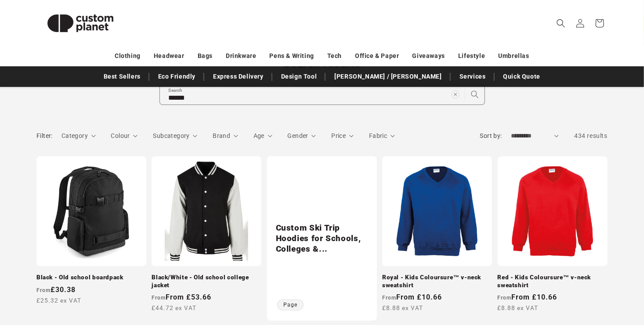  Describe the element at coordinates (299, 76) in the screenshot. I see `a: Design Tool` at that location.